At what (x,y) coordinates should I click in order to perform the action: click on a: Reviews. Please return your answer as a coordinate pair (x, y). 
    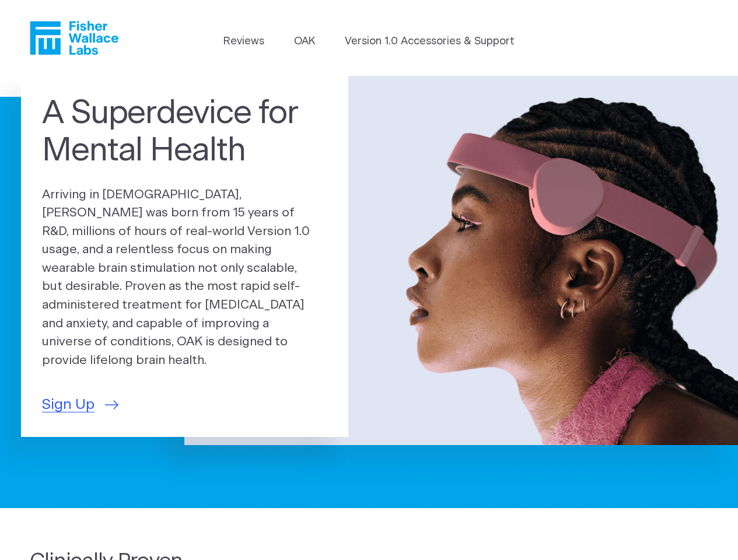
    Looking at the image, I should click on (244, 41).